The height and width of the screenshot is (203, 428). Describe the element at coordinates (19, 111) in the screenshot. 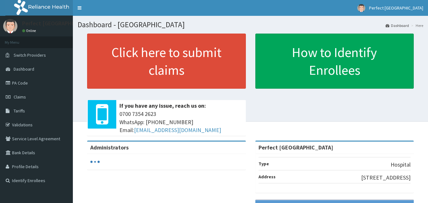

I see `span: Tariffs` at that location.